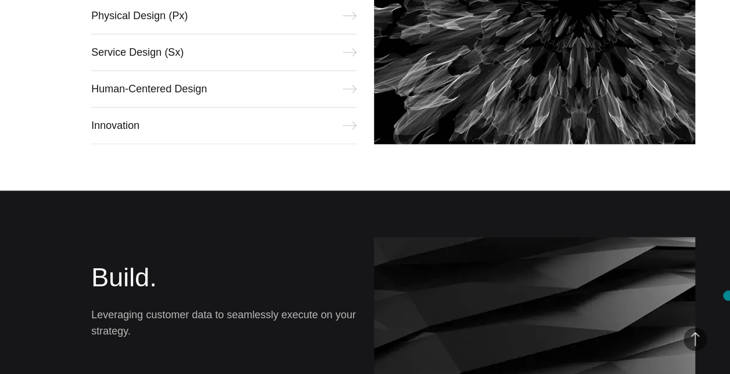  What do you see at coordinates (223, 89) in the screenshot?
I see `a: Human-Centered Design` at bounding box center [223, 89].